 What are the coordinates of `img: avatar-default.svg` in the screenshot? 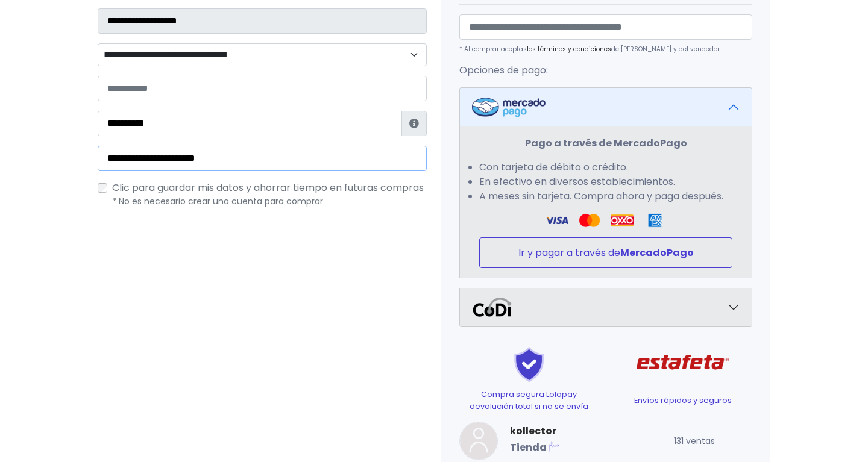 It's located at (479, 441).